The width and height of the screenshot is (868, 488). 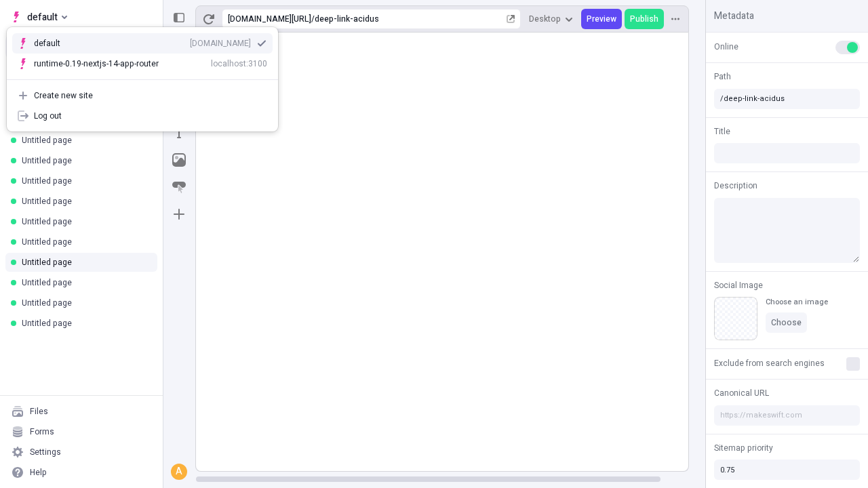 What do you see at coordinates (46, 452) in the screenshot?
I see `div: Settings` at bounding box center [46, 452].